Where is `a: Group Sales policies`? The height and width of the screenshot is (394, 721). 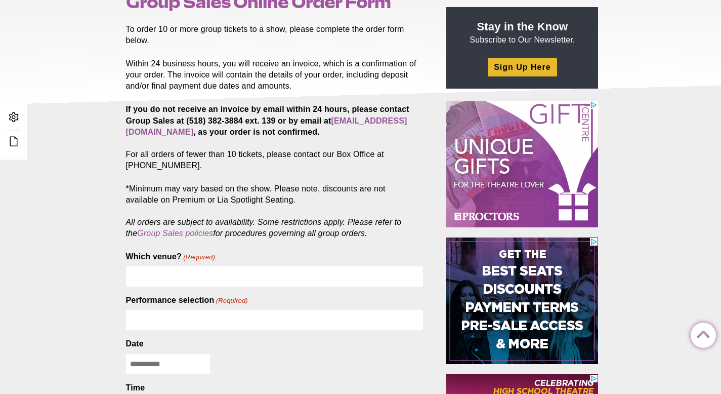
a: Group Sales policies is located at coordinates (175, 233).